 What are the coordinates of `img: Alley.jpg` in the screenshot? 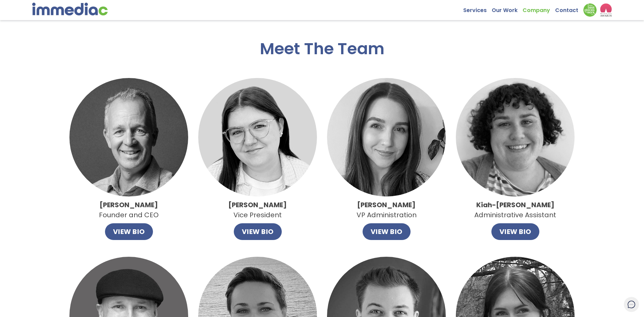 It's located at (386, 137).